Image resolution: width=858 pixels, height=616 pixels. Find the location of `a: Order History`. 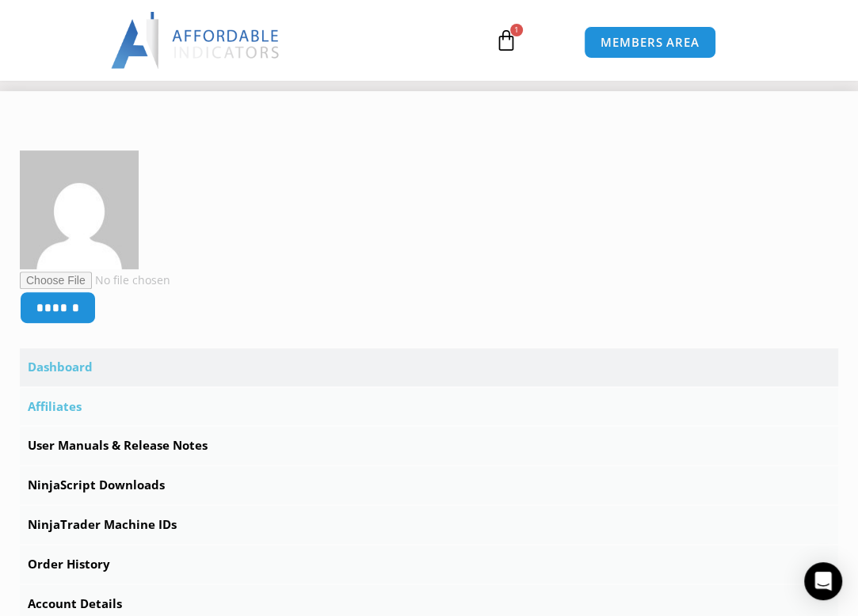

a: Order History is located at coordinates (429, 565).